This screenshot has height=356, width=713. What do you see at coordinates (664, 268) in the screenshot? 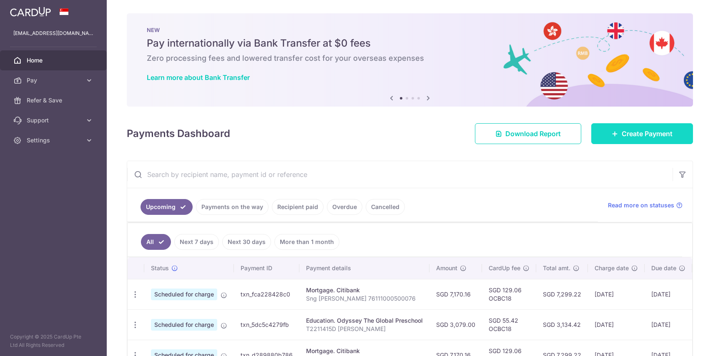
I see `span: Due date` at bounding box center [664, 268].